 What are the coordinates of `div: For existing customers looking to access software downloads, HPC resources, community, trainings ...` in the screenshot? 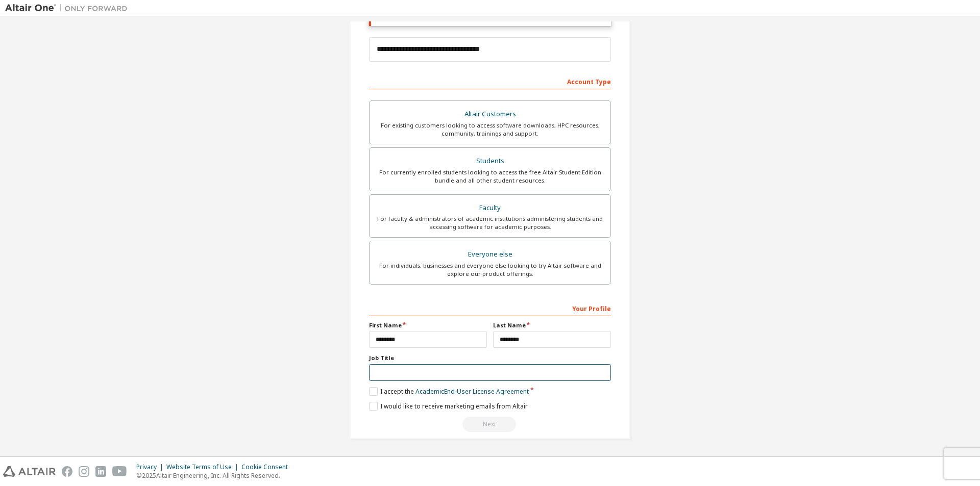 It's located at (490, 130).